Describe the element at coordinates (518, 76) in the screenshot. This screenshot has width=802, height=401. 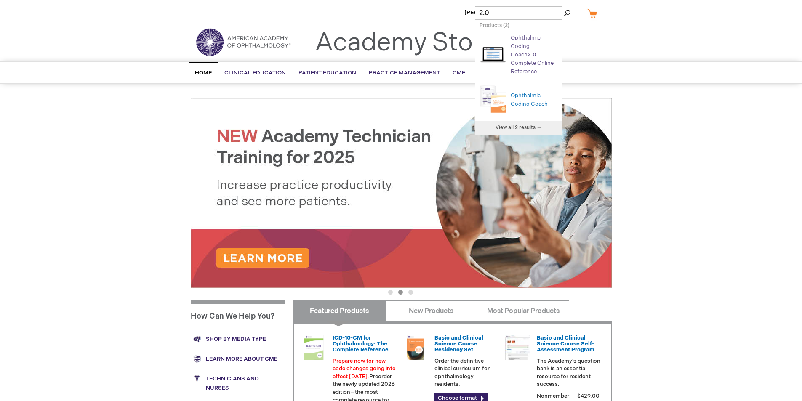
I see `ul: Search Autocomplete Result` at that location.